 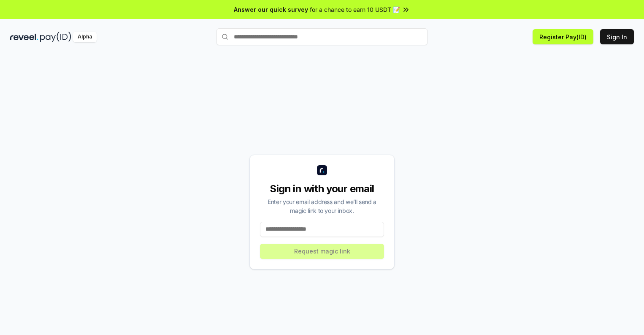 I want to click on button: Sign In, so click(x=617, y=37).